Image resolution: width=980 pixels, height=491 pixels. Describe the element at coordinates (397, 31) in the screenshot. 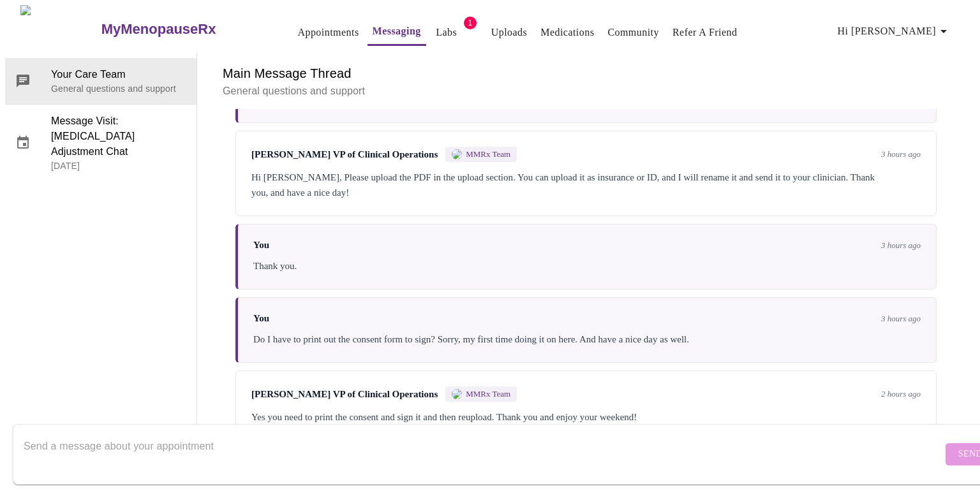

I see `a: Messaging` at that location.